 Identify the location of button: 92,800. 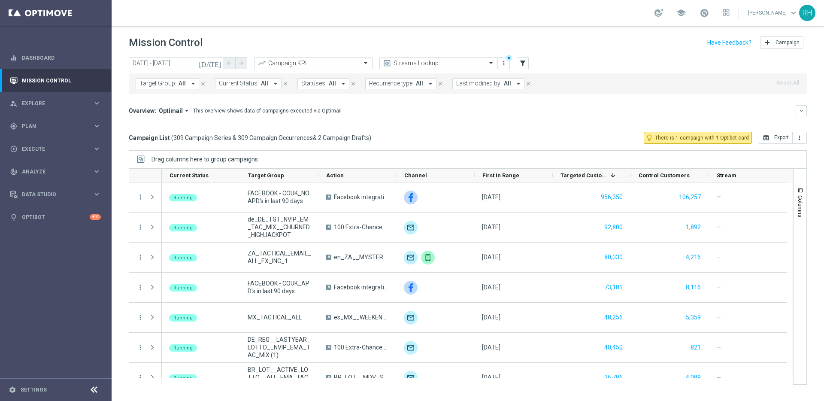
(613, 227).